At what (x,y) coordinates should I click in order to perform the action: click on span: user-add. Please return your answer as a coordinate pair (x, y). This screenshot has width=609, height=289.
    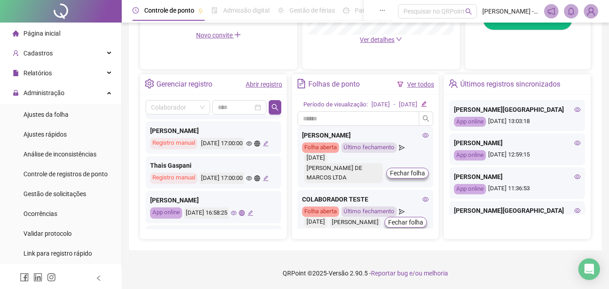
    Looking at the image, I should click on (16, 53).